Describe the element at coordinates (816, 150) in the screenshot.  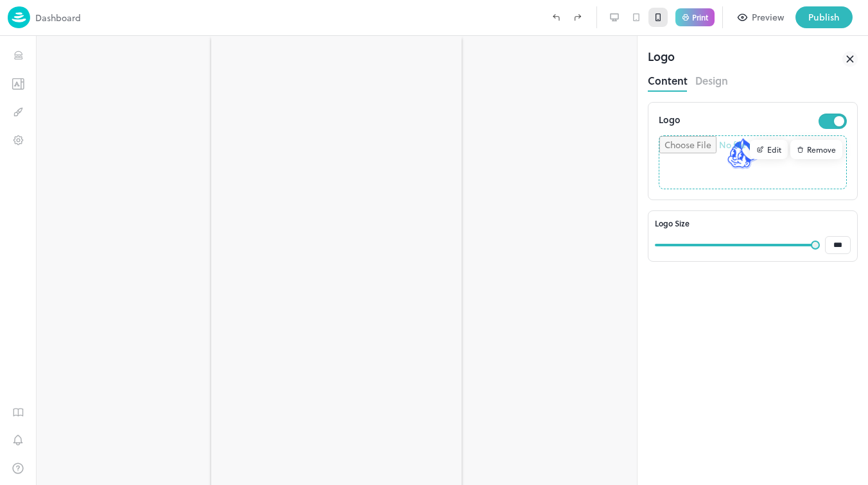
I see `div: Remove` at that location.